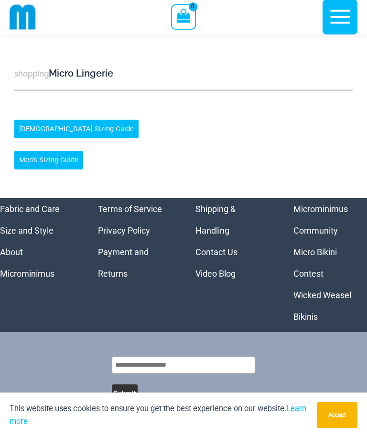  I want to click on a: Wicked Weasel Bikinis, so click(322, 306).